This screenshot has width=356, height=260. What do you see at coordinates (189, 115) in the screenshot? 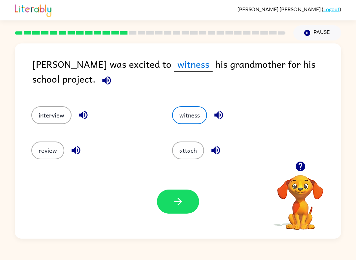
I see `button: witness` at bounding box center [189, 115].